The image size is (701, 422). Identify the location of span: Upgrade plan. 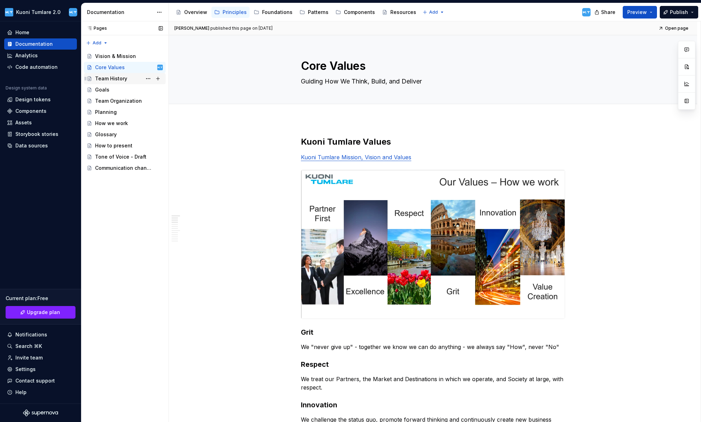
(43, 312).